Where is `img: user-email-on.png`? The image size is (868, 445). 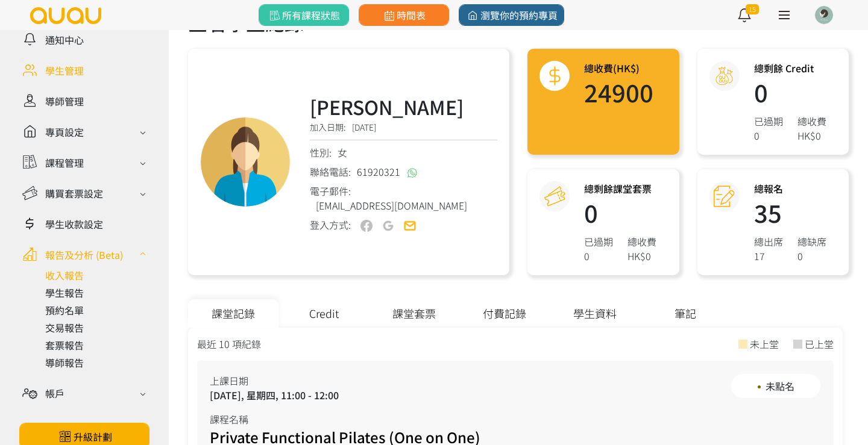 img: user-email-on.png is located at coordinates (409, 226).